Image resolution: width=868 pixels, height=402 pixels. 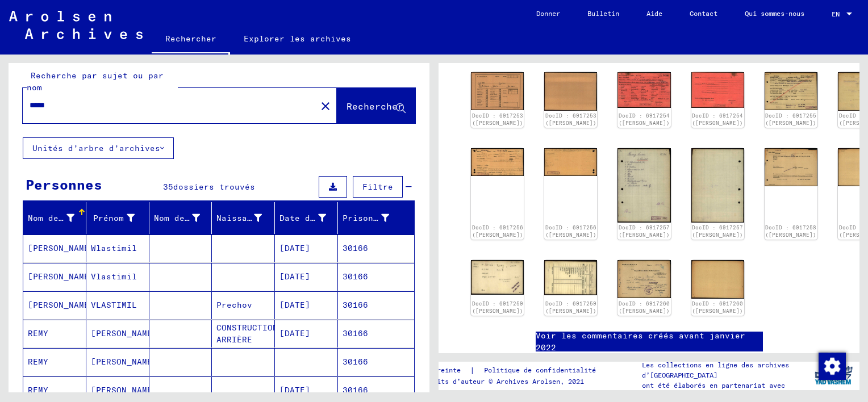 What do you see at coordinates (297, 39) in the screenshot?
I see `a: Explorer les archives` at bounding box center [297, 39].